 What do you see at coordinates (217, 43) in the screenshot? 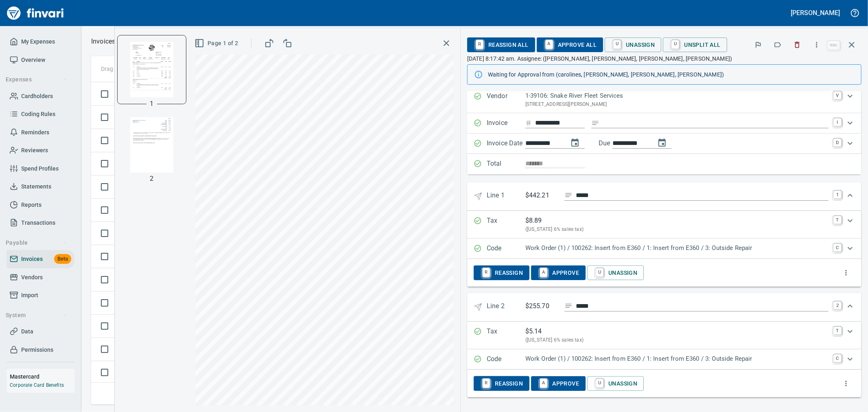
I see `span: Page 1 of 2` at bounding box center [217, 43].